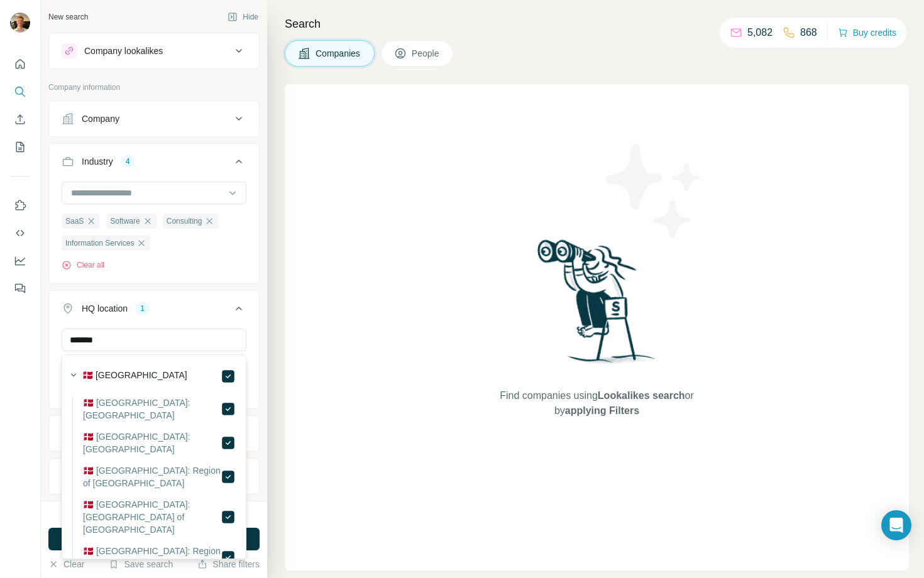 The height and width of the screenshot is (578, 924). I want to click on span: People, so click(426, 53).